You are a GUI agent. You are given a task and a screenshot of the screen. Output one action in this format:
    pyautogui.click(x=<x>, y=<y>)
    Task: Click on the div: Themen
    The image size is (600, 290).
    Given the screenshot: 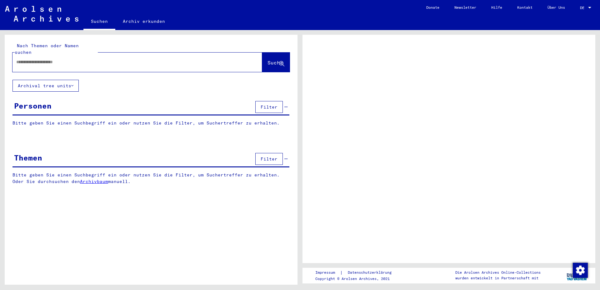 What is the action you would take?
    pyautogui.click(x=28, y=157)
    